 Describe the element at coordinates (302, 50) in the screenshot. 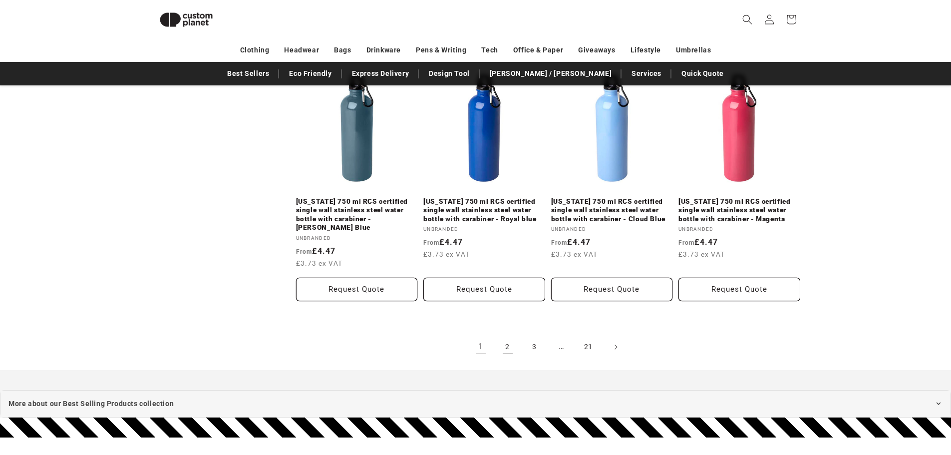

I see `a: Headwear` at that location.